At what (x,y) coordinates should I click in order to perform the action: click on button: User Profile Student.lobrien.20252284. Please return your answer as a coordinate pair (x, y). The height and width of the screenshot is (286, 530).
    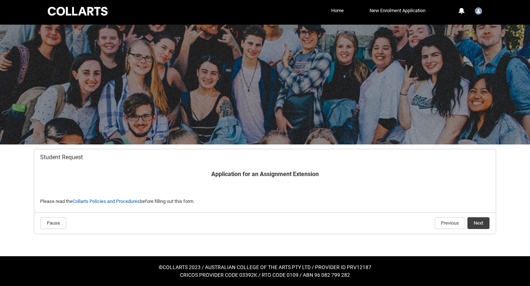
    Looking at the image, I should click on (478, 10).